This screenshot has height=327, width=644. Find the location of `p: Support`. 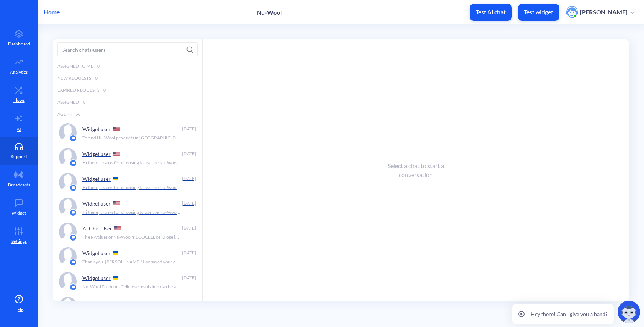

p: Support is located at coordinates (19, 157).